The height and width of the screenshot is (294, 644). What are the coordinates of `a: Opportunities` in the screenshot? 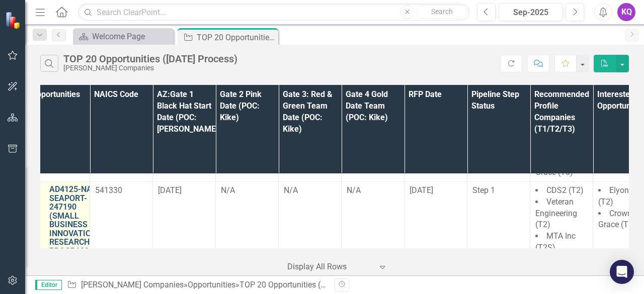 It's located at (211, 285).